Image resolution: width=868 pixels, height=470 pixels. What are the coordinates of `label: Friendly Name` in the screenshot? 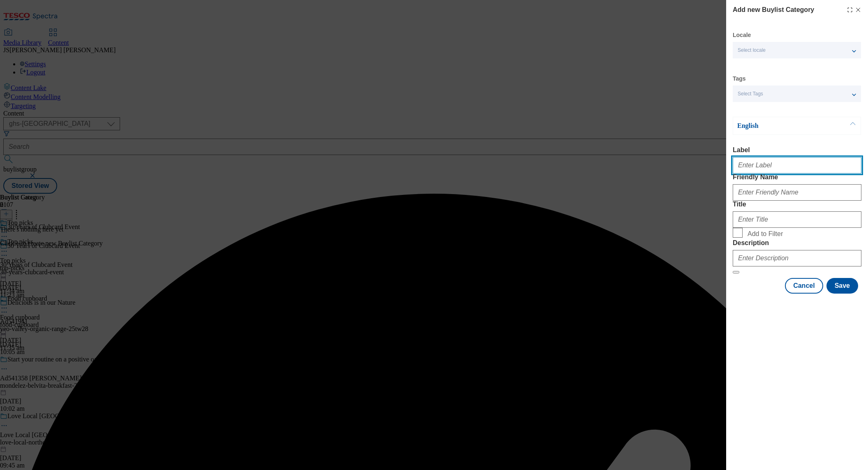 It's located at (797, 177).